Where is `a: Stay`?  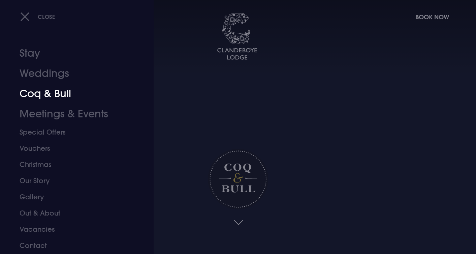
a: Stay is located at coordinates (73, 53).